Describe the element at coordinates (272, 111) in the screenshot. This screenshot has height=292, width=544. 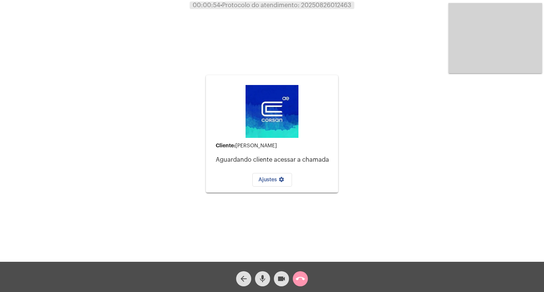
I see `img: d4669ae0-8c07-2337-4f67-34b0df7f5ae4.jpeg` at that location.